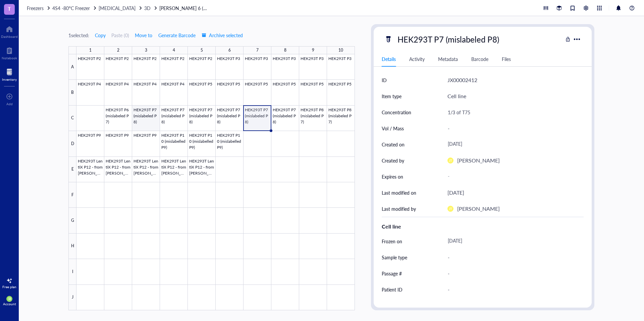 This screenshot has width=644, height=321. What do you see at coordinates (71, 8) in the screenshot?
I see `span: 4S4 -80°C Freezer` at bounding box center [71, 8].